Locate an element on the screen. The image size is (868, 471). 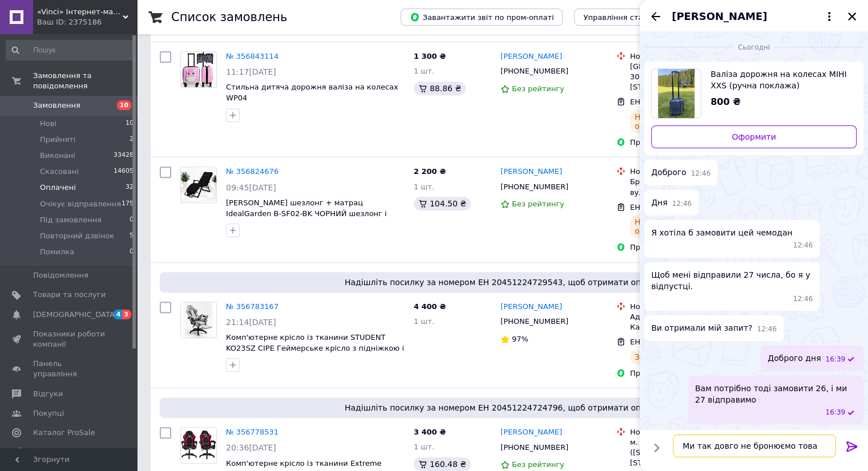
div: На шляху до одержувача is located at coordinates (688, 226).